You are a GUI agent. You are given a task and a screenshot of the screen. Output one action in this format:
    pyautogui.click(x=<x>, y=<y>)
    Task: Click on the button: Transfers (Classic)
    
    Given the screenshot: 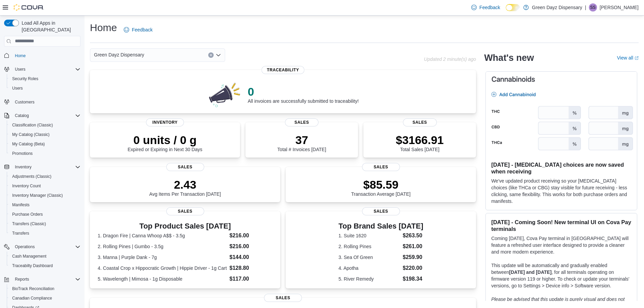 What is the action you would take?
    pyautogui.click(x=45, y=224)
    